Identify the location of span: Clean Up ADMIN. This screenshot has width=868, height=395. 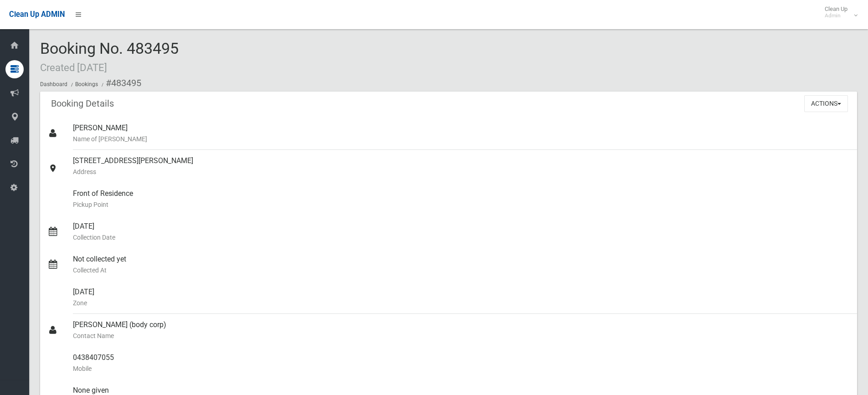
(37, 14).